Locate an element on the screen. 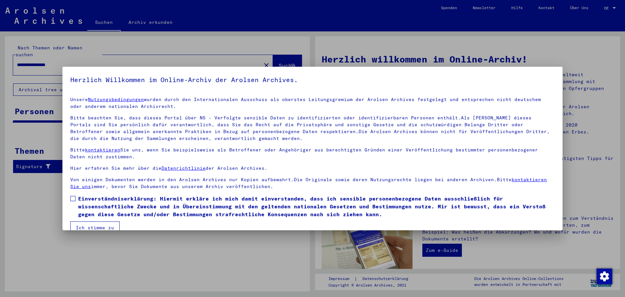  h5: Herzlich Willkommen im Online-Archiv der Arolsen Archives. is located at coordinates (313, 80).